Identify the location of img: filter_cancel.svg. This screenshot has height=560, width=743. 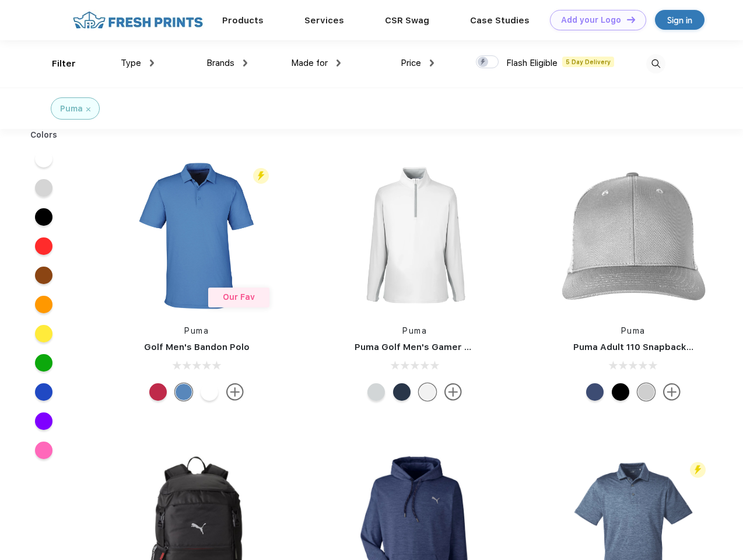
(88, 109).